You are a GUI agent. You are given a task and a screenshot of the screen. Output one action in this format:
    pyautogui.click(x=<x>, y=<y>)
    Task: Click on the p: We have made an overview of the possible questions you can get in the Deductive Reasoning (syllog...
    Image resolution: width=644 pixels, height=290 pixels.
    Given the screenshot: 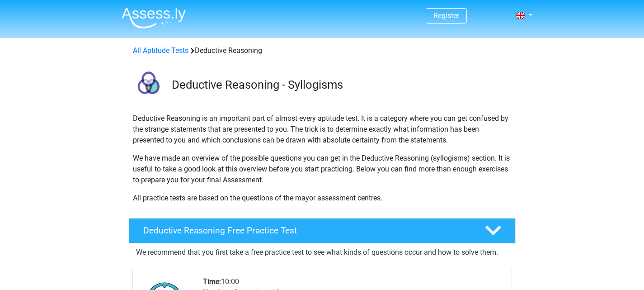 What is the action you would take?
    pyautogui.click(x=322, y=169)
    